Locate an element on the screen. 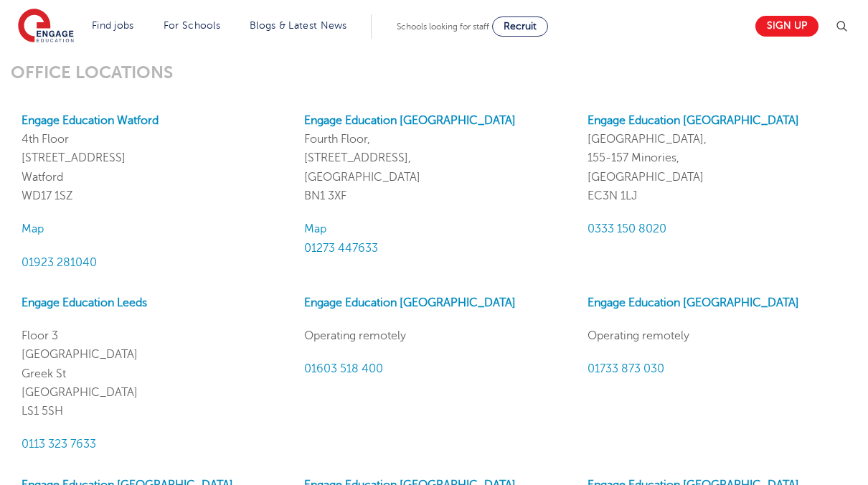 This screenshot has height=485, width=868. span: Schools looking for staff is located at coordinates (442, 26).